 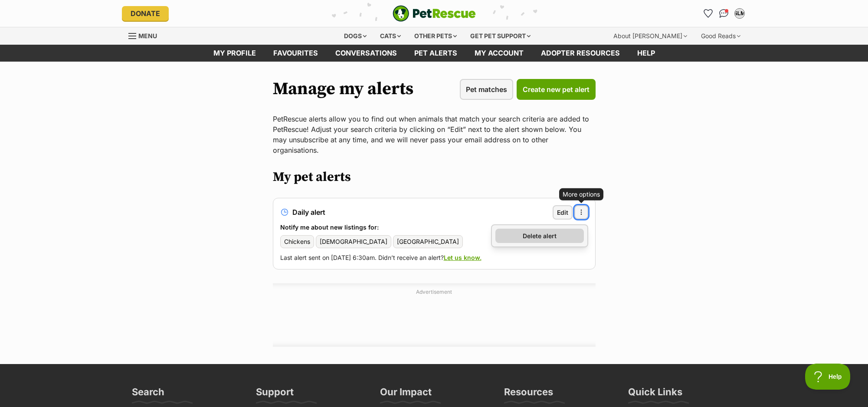 I want to click on div: Dogs, so click(x=355, y=36).